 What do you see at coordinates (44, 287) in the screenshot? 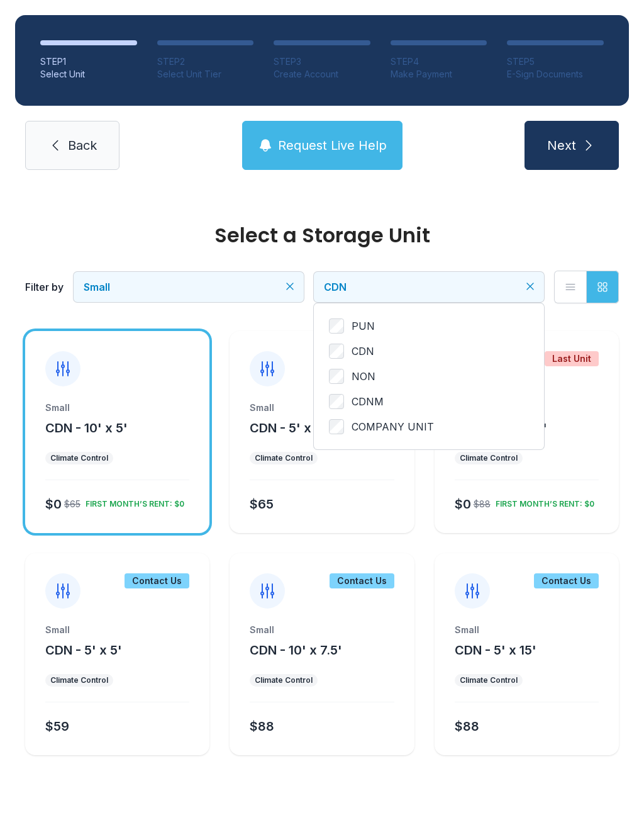
I see `div: Filter by` at bounding box center [44, 287].